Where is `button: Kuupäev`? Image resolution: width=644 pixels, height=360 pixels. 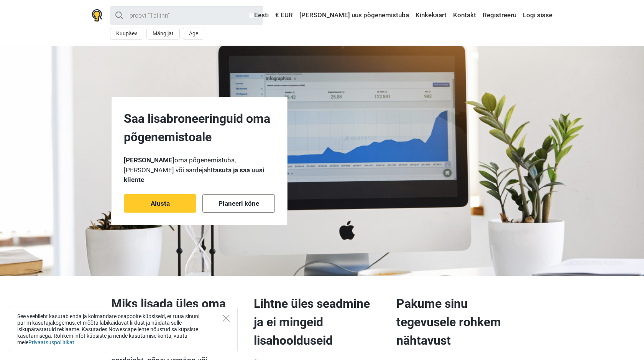 button: Kuupäev is located at coordinates (127, 33).